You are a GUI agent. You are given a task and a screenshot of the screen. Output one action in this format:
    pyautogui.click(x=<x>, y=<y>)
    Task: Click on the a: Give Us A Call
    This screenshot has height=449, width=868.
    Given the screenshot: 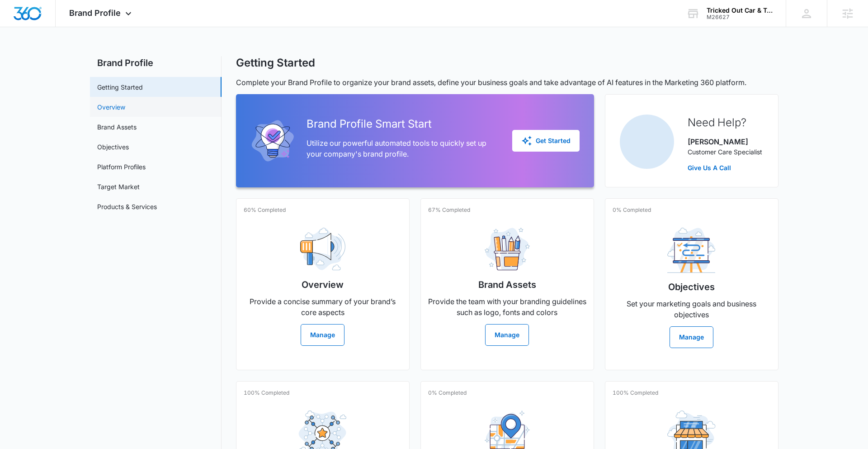 What is the action you would take?
    pyautogui.click(x=725, y=167)
    